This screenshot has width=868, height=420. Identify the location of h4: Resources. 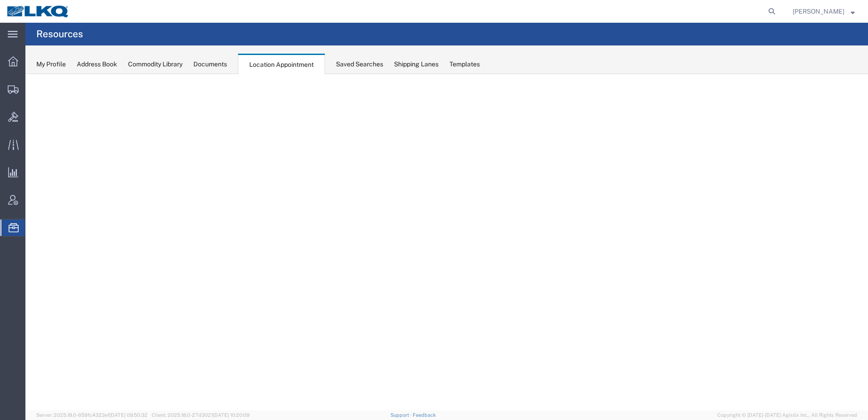
(60, 34).